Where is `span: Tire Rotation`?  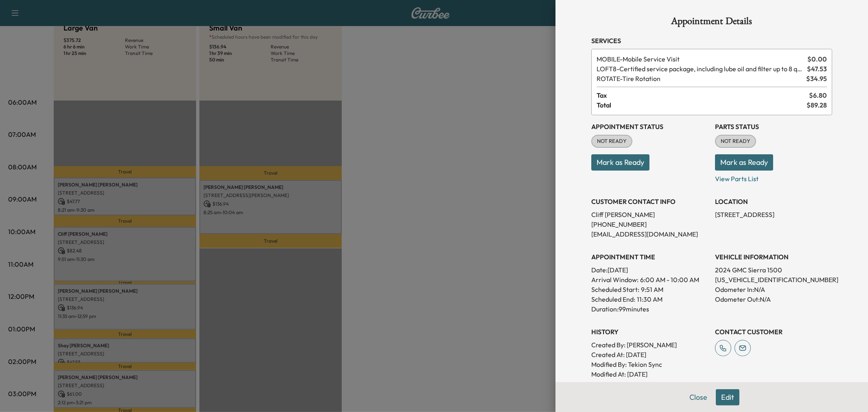 span: Tire Rotation is located at coordinates (700, 79).